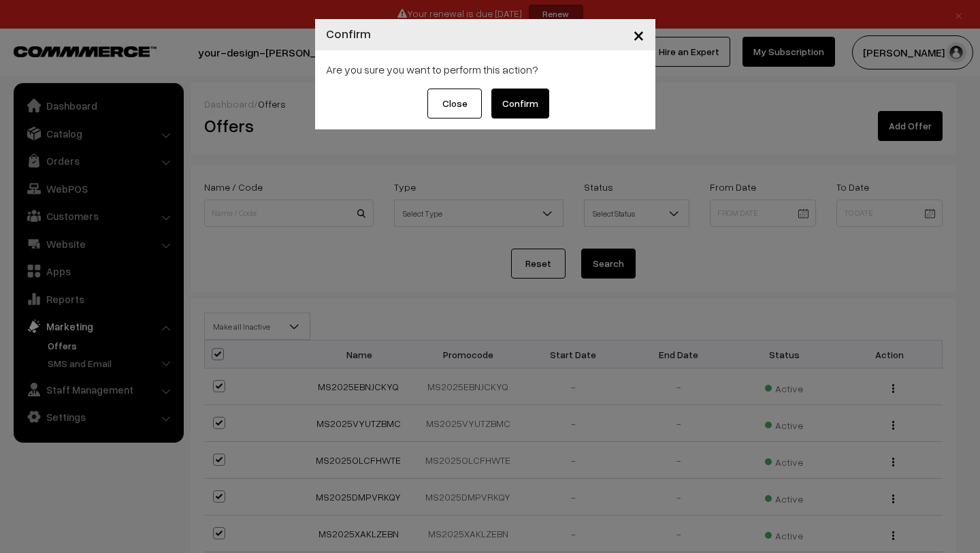 This screenshot has width=980, height=553. I want to click on button: Confirm, so click(520, 104).